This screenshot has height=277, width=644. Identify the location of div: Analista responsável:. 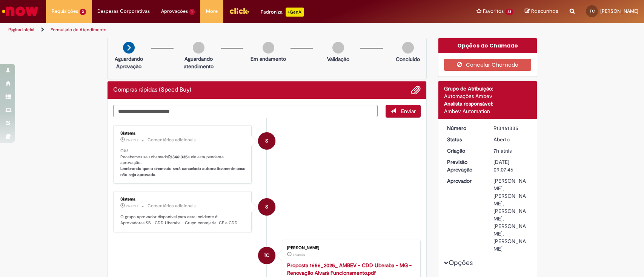
(487, 104).